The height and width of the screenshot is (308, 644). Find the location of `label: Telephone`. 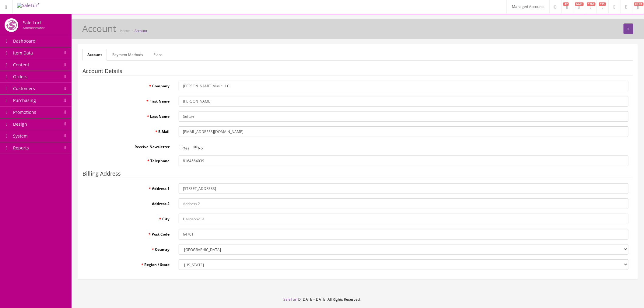

label: Telephone is located at coordinates (128, 159).